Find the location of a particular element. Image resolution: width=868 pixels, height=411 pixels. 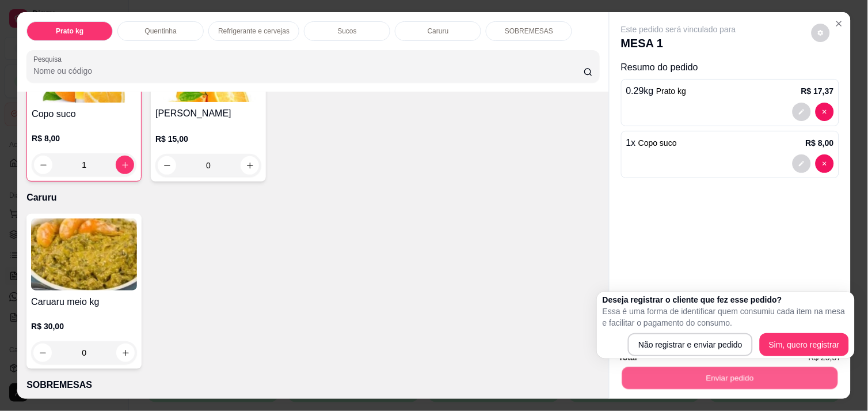

span: Copo suco is located at coordinates (657, 143).